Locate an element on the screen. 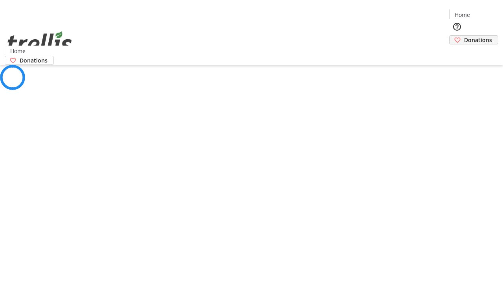 This screenshot has height=283, width=503. button: Cart is located at coordinates (457, 52).